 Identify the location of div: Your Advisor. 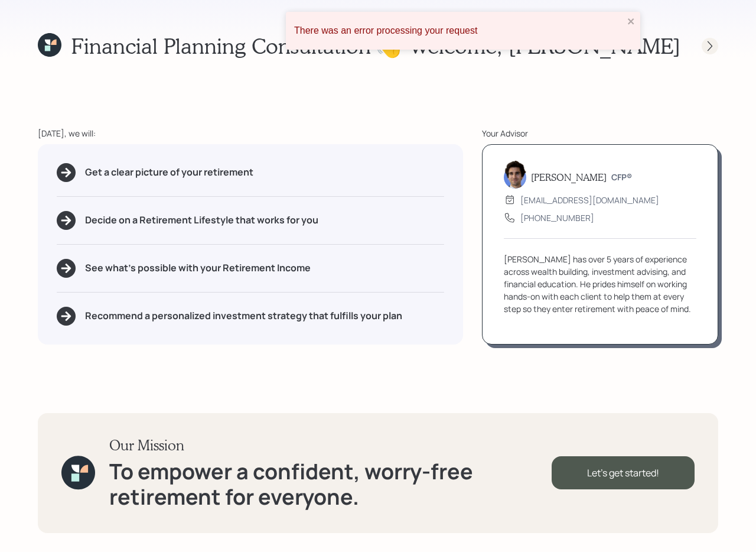
(600, 133).